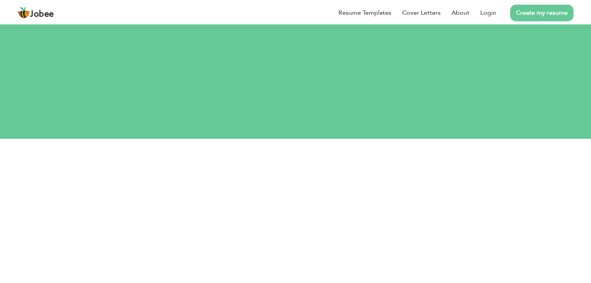 Image resolution: width=591 pixels, height=283 pixels. What do you see at coordinates (24, 13) in the screenshot?
I see `img: jobee.io` at bounding box center [24, 13].